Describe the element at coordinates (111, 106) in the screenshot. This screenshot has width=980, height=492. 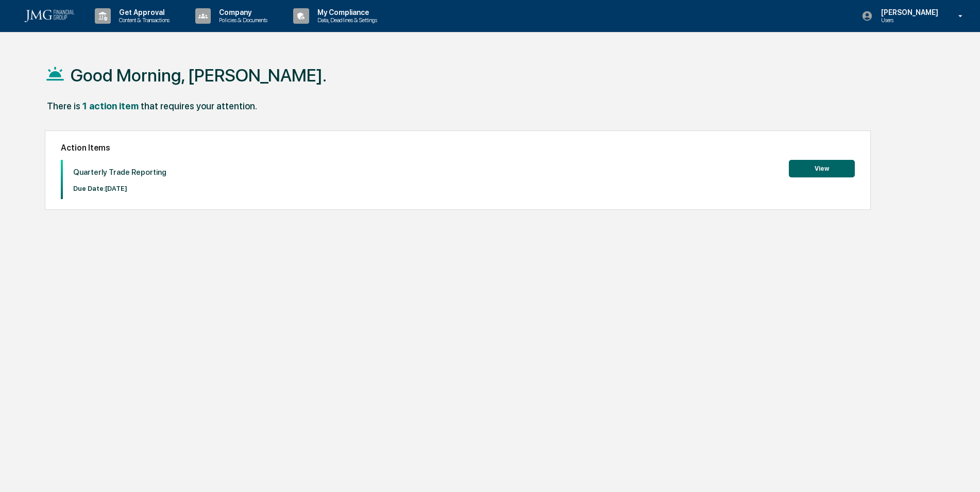
I see `div: 1 action item` at that location.